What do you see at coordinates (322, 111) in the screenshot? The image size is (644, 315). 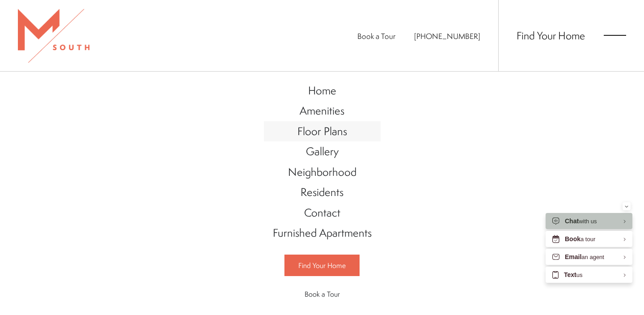 I see `a: Go to Amenities` at bounding box center [322, 111].